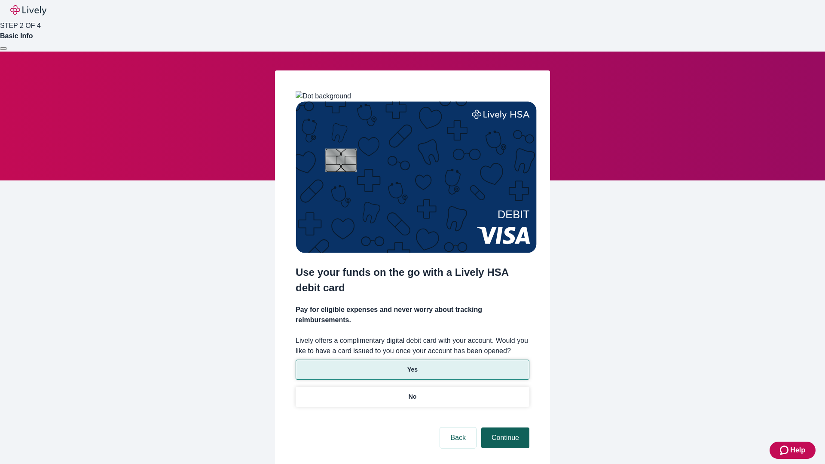 The height and width of the screenshot is (464, 825). What do you see at coordinates (458, 438) in the screenshot?
I see `button: Back` at bounding box center [458, 438].